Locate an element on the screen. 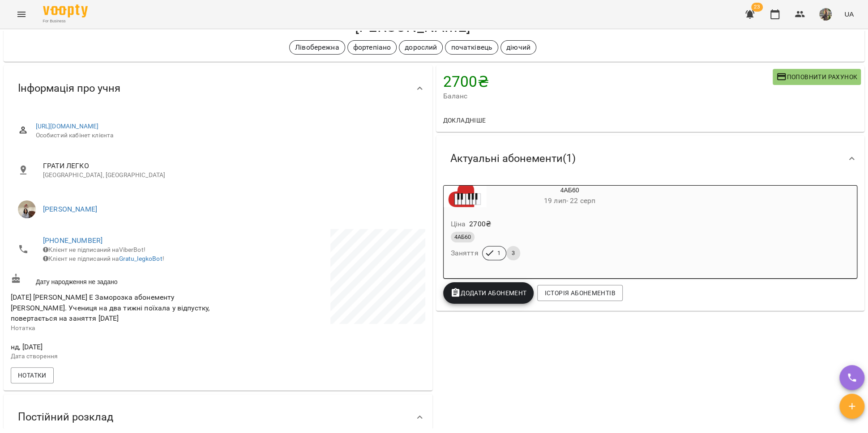 The image size is (868, 433). button: Нотатки is located at coordinates (32, 375).